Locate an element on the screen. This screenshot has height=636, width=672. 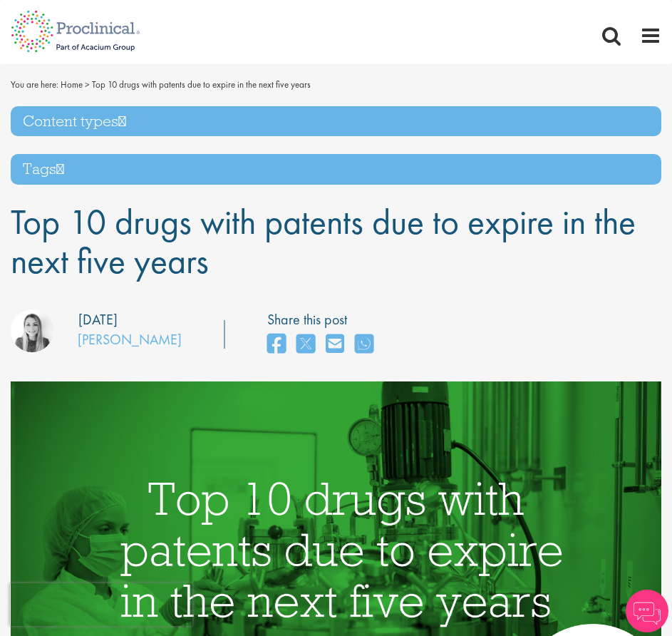
a: share on email is located at coordinates (335, 344).